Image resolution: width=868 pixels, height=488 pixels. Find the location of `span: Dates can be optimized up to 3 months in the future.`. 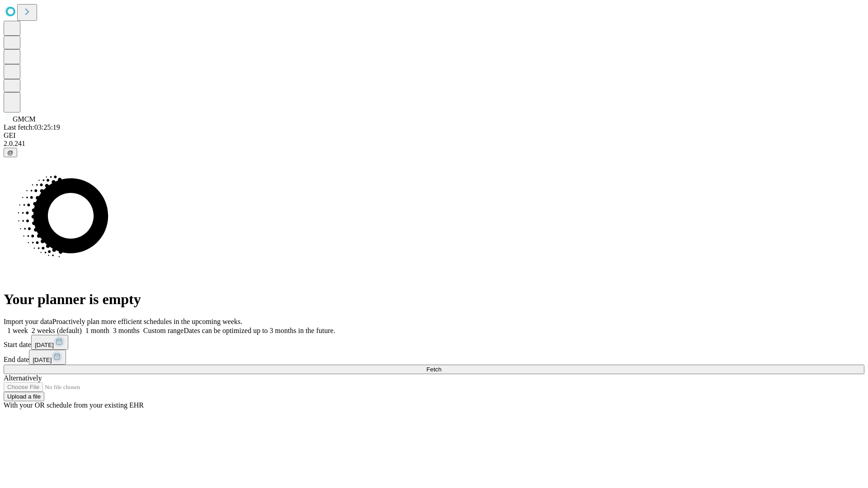

span: Dates can be optimized up to 3 months in the future. is located at coordinates (259, 330).